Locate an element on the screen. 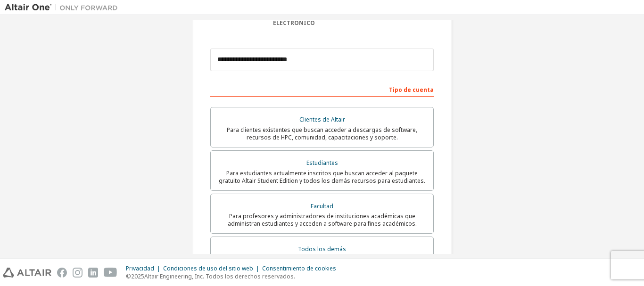  img: altair_logo.svg is located at coordinates (27, 272).